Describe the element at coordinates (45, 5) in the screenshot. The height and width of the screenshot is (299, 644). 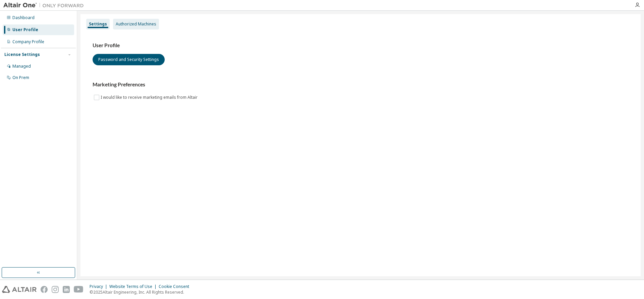
I see `img: Altair One` at that location.